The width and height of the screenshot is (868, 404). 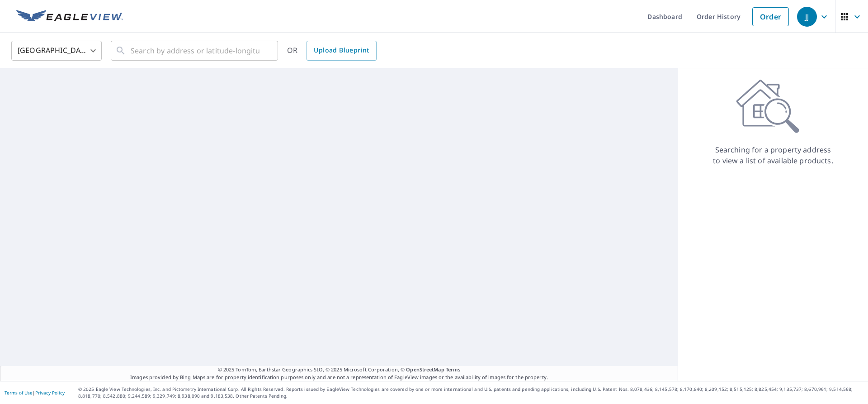 What do you see at coordinates (339, 369) in the screenshot?
I see `span: © 2025 TomTom, Earthstar Geographics SIO, © 2025 Microsoft Corporation, ©` at bounding box center [339, 369].